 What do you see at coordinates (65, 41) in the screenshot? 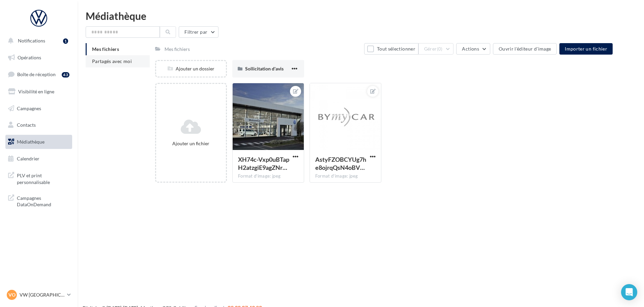
I see `div: 1` at bounding box center [65, 41].